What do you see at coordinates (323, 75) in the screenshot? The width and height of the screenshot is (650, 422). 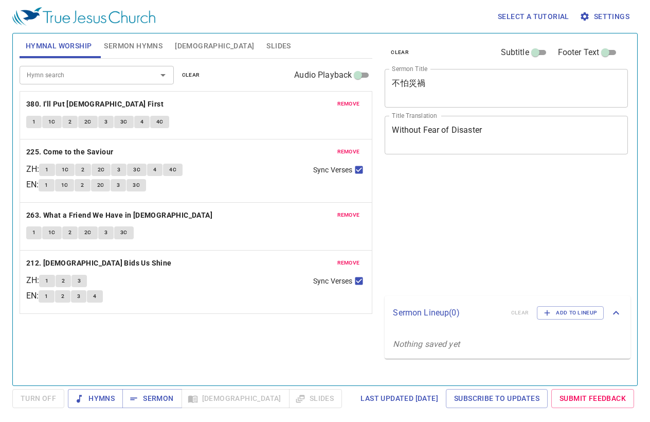 I see `span: Audio Playback` at bounding box center [323, 75].